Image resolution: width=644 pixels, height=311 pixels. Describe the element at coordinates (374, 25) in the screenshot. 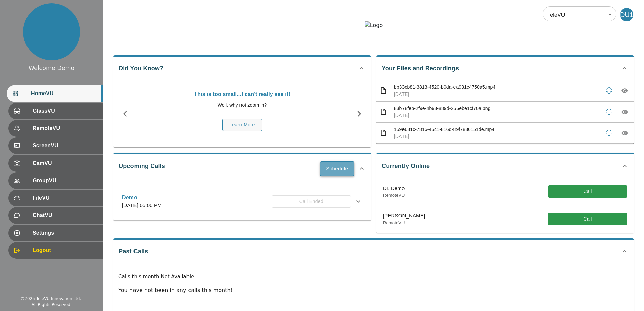

I see `img: Logo` at that location.